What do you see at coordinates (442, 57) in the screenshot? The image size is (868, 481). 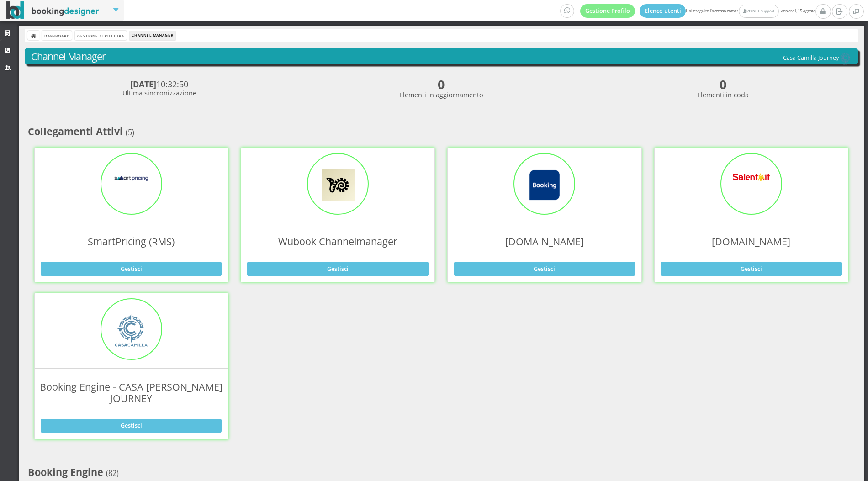 I see `h3: Channel Manager` at bounding box center [442, 57].